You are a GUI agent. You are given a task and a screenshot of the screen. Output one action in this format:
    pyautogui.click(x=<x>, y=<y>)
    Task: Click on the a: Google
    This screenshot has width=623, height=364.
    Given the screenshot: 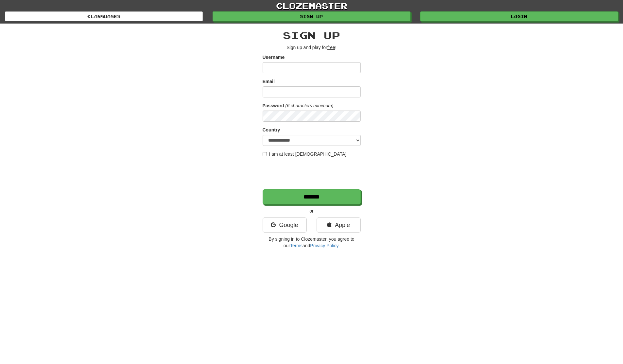 What is the action you would take?
    pyautogui.click(x=285, y=225)
    